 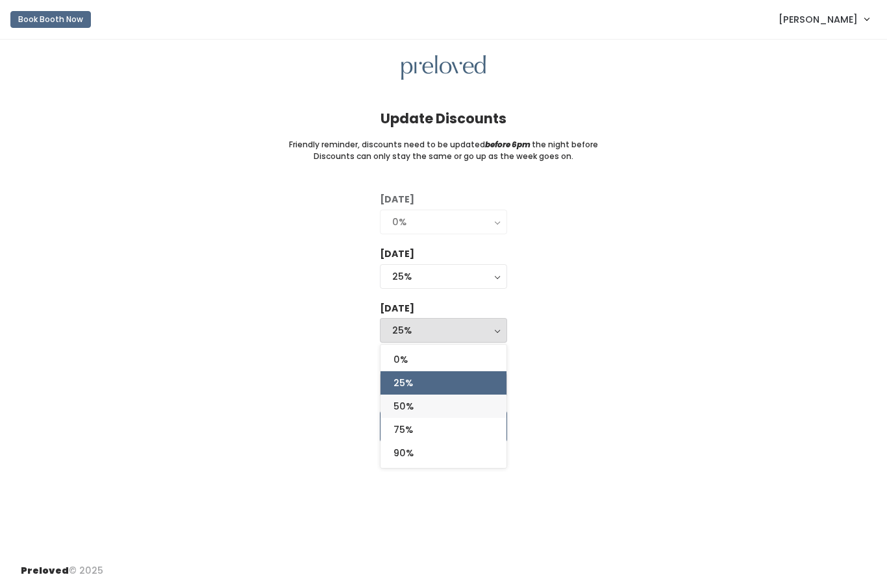 What do you see at coordinates (444, 118) in the screenshot?
I see `h4: Update Discounts` at bounding box center [444, 118].